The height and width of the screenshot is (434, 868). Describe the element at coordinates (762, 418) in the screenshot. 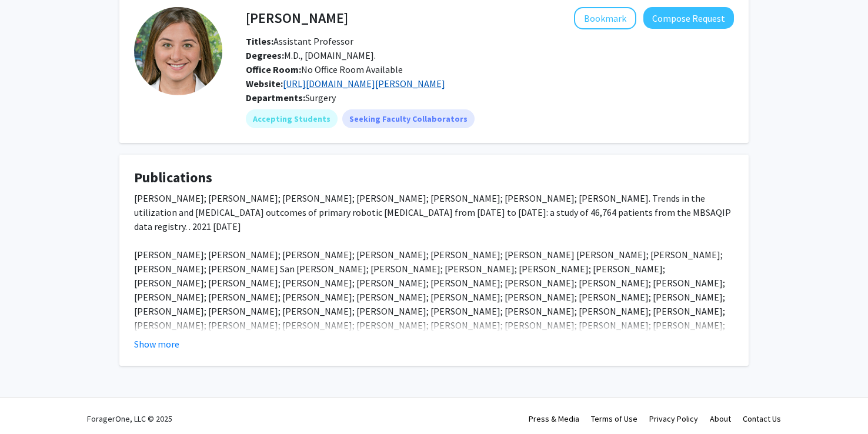

I see `a: Contact Us` at that location.